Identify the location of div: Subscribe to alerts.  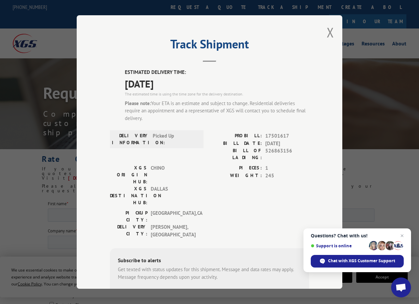
(209, 261).